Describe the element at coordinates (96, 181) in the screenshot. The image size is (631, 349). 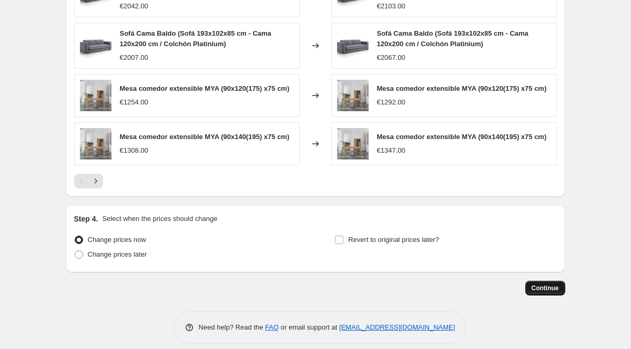
I see `button: Next` at that location.